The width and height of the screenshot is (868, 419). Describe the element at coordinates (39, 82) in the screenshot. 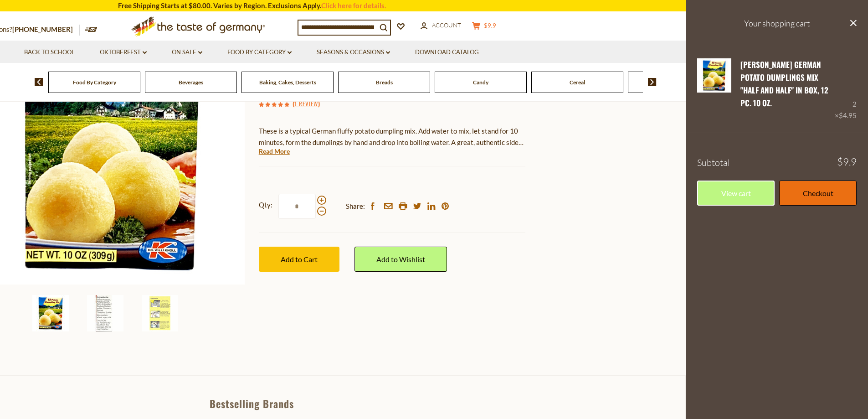

I see `img: previous arrow` at that location.